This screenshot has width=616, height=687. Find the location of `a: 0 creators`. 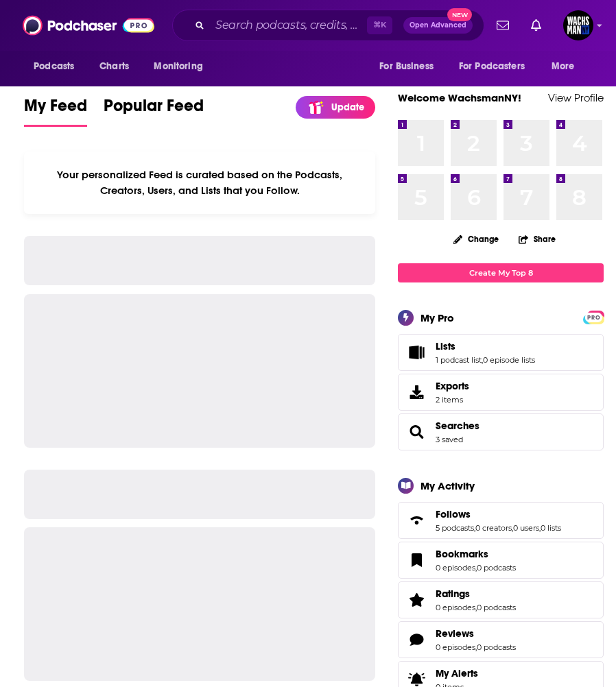

a: 0 creators is located at coordinates (493, 529).